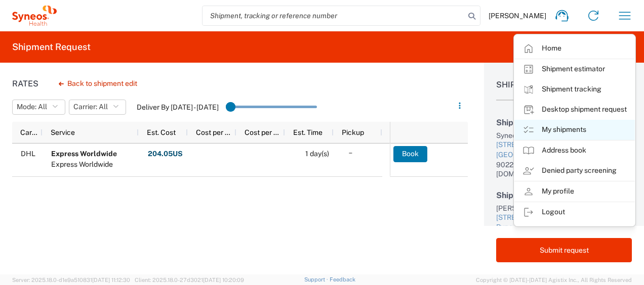  I want to click on span: Service, so click(63, 132).